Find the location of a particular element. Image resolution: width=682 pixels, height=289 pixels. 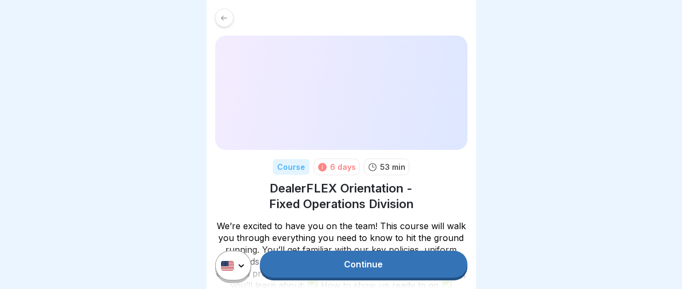

a: Continue is located at coordinates (363, 264).